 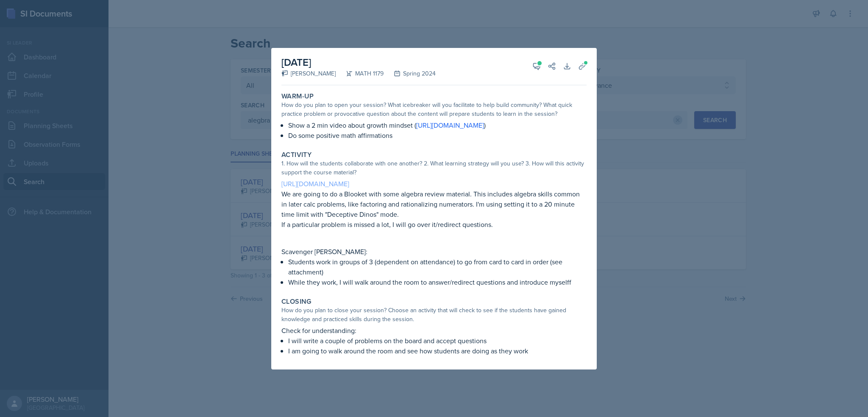 What do you see at coordinates (434, 168) in the screenshot?
I see `div: 1. How will the students collaborate with one another? 2. What learning strategy will you use? 3....` at bounding box center [434, 168].